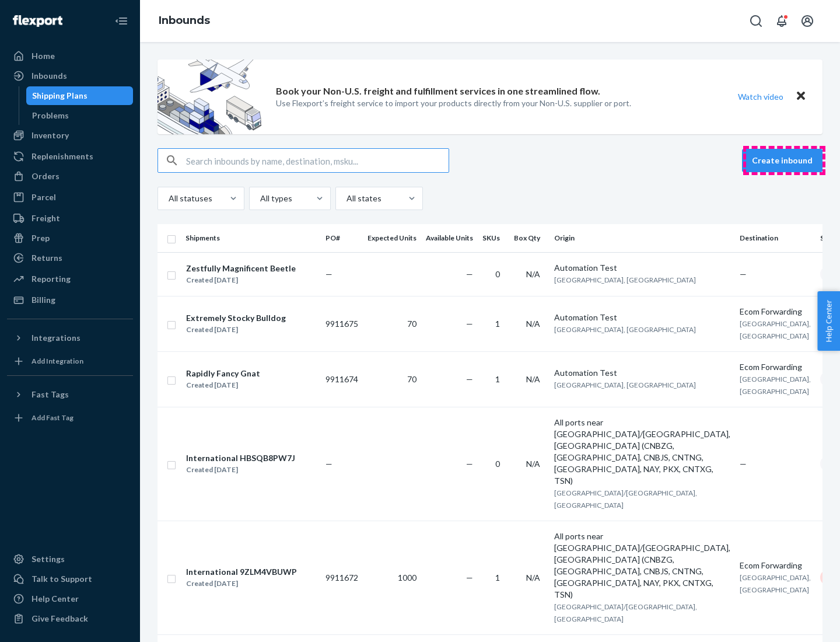 This screenshot has width=840, height=642. Describe the element at coordinates (70, 619) in the screenshot. I see `button: Give Feedback` at that location.